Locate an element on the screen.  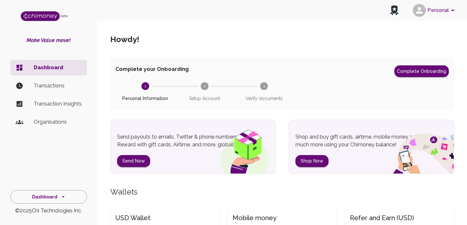
h6: USD Wallet is located at coordinates (133, 218).